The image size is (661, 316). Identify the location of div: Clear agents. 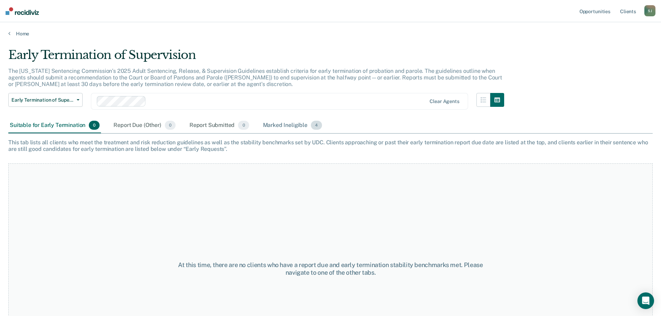
(444, 101).